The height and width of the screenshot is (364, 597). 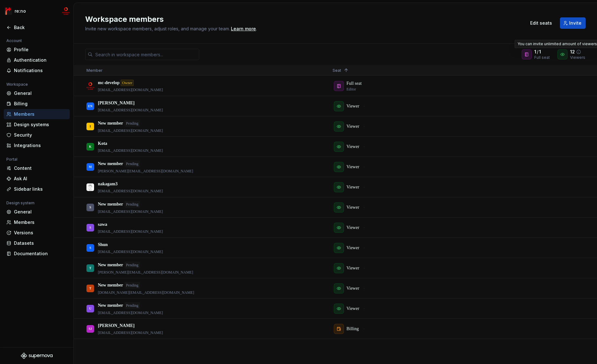 I want to click on div: S, so click(x=90, y=248).